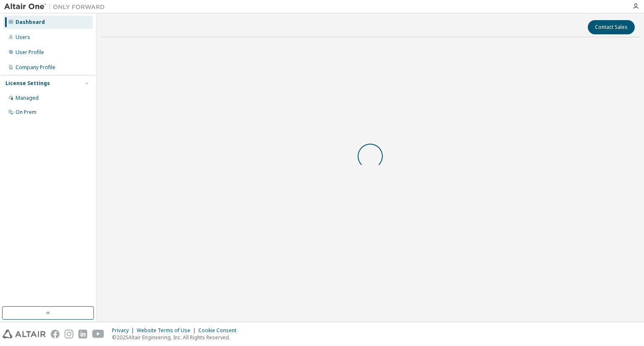  I want to click on div: Company Profile, so click(35, 67).